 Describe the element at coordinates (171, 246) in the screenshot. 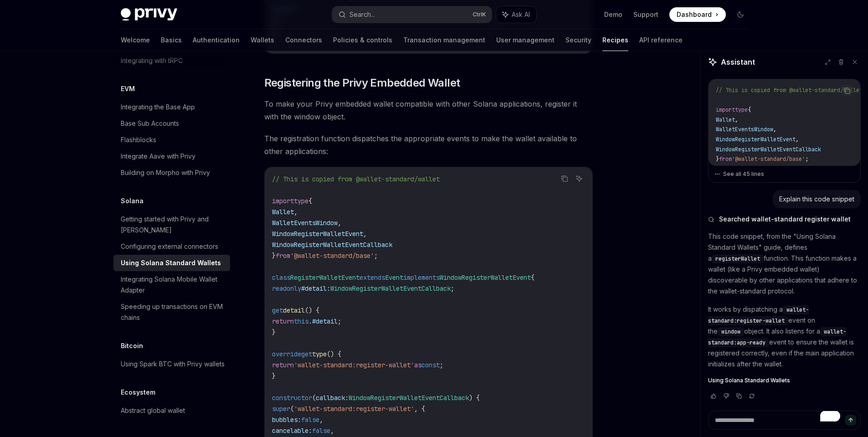

I see `a: Configuring external connectors` at that location.